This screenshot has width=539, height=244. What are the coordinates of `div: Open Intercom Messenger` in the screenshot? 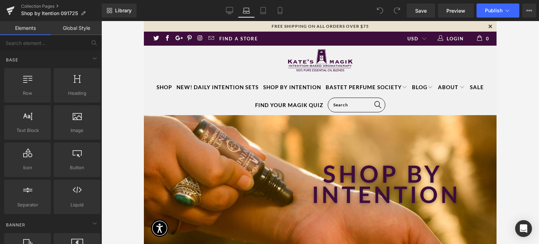 It's located at (523, 228).